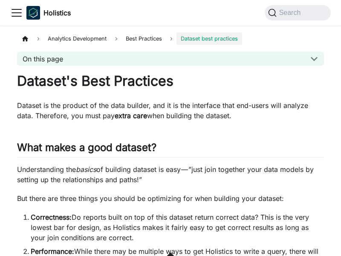 This screenshot has height=256, width=341. What do you see at coordinates (77, 38) in the screenshot?
I see `span: Analytics Development` at bounding box center [77, 38].